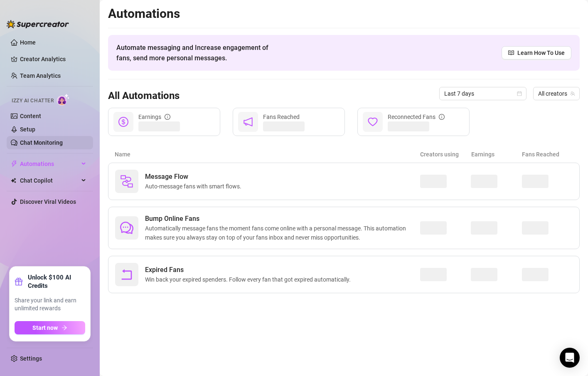 The width and height of the screenshot is (588, 376). What do you see at coordinates (248, 122) in the screenshot?
I see `span: notification` at bounding box center [248, 122].